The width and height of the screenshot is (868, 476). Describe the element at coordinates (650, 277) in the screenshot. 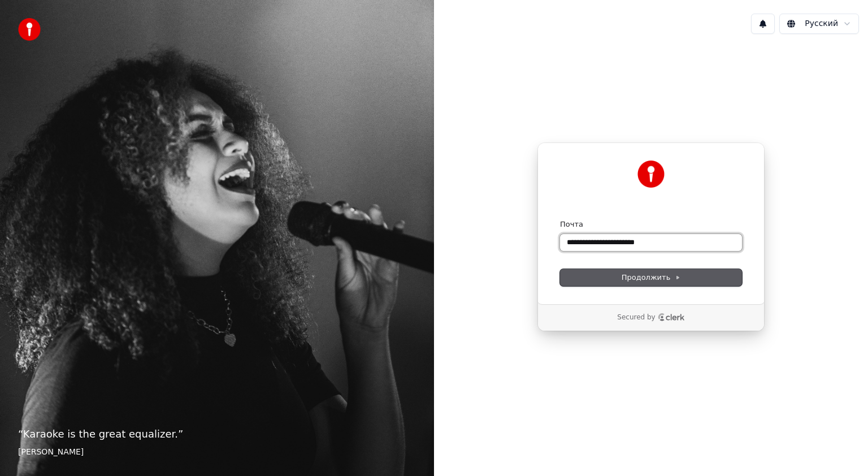

I see `span: Продолжить` at that location.